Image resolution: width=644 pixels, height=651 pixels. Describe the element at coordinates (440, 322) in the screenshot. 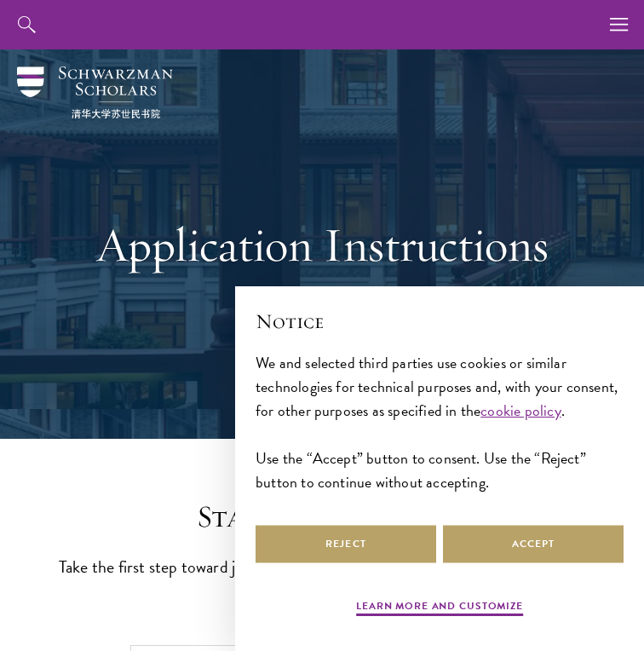

I see `h2: Notice` at that location.